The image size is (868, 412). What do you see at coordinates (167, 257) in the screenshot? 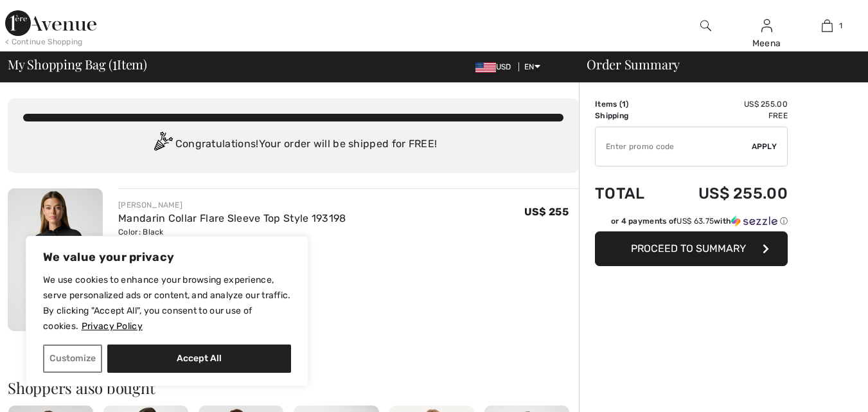
I see `p: We value your privacy` at bounding box center [167, 257].